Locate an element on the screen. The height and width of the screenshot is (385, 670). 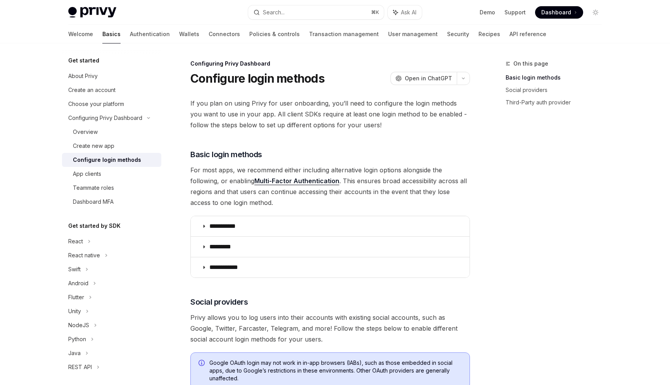
a: Configure login methods is located at coordinates (112, 160).